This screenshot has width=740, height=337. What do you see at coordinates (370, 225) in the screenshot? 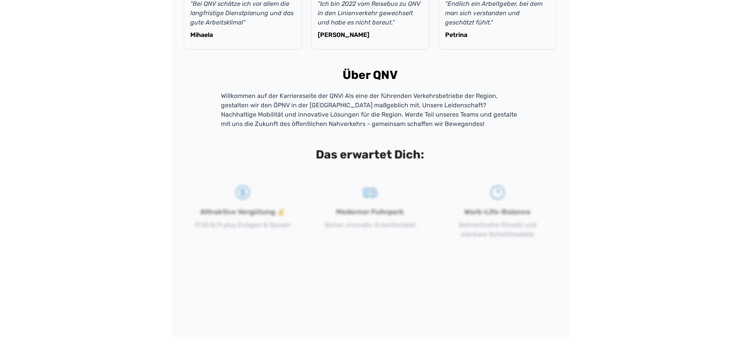
I see `p: Sicher, innovativ & komfortabel` at bounding box center [370, 225].